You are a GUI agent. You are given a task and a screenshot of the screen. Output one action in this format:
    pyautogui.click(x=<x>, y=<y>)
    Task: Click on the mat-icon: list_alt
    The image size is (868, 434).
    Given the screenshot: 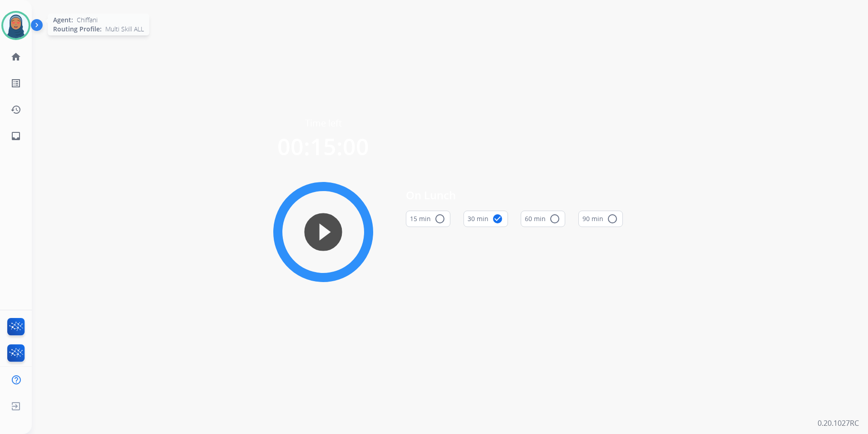 What is the action you would take?
    pyautogui.click(x=16, y=83)
    